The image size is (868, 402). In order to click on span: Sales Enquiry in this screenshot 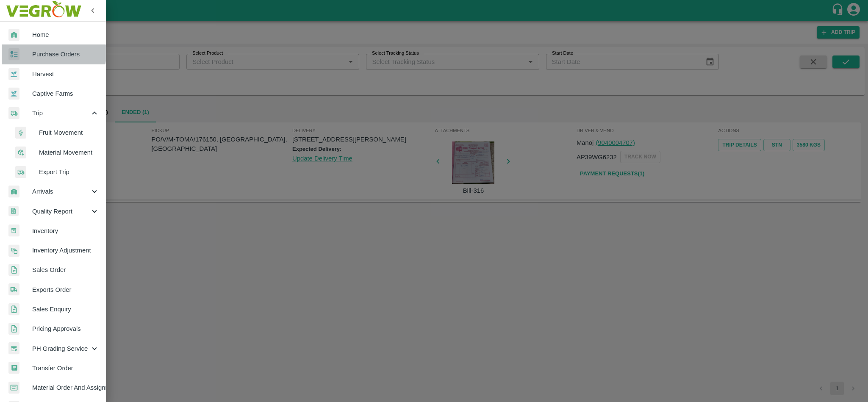, I will do `click(66, 309)`.